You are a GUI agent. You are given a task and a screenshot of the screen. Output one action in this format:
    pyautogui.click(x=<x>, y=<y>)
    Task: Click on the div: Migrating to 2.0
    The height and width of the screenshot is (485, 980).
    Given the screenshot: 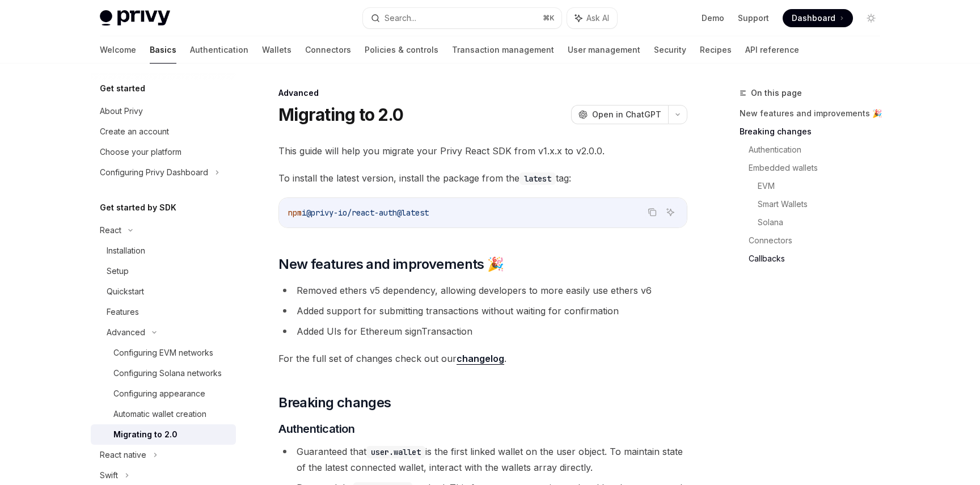 What is the action you would take?
    pyautogui.click(x=145, y=435)
    